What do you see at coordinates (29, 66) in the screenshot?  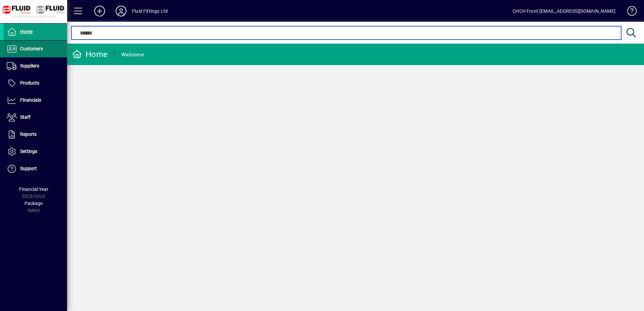 I see `span: Suppliers` at bounding box center [29, 66].